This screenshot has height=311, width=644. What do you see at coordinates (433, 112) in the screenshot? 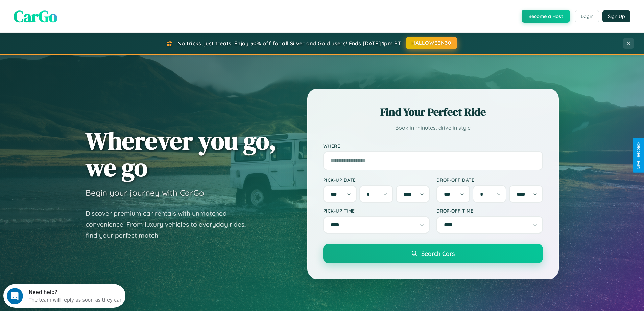
I see `h2: Find Your Perfect Ride` at bounding box center [433, 112].